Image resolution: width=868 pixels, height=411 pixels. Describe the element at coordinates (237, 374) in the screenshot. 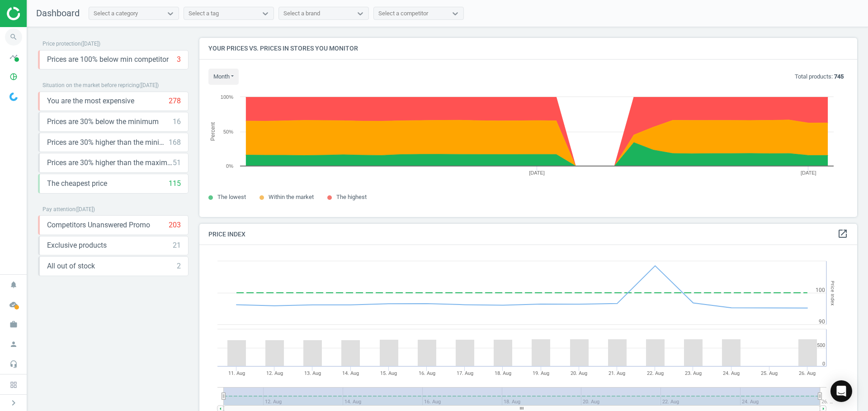

I see `tspan: 11. Aug` at that location.